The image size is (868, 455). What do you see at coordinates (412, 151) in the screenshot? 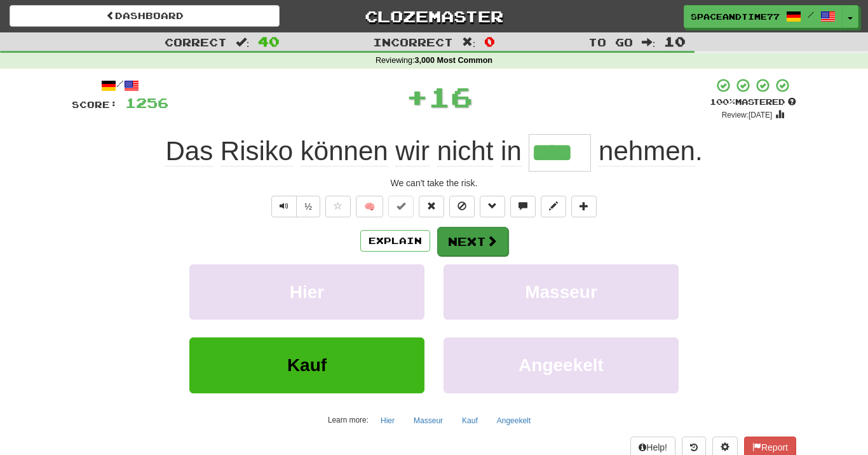
I see `span: wir` at bounding box center [412, 151].